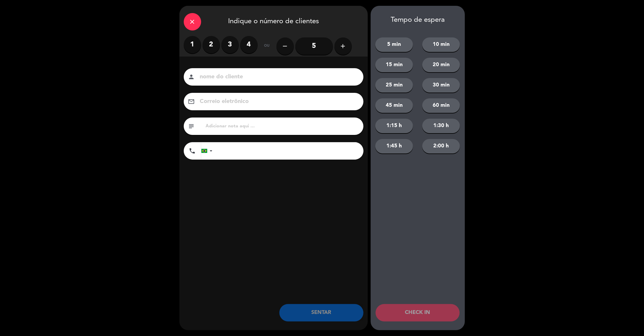 Image resolution: width=644 pixels, height=336 pixels. Describe the element at coordinates (394, 65) in the screenshot. I see `button: 15 min` at that location.